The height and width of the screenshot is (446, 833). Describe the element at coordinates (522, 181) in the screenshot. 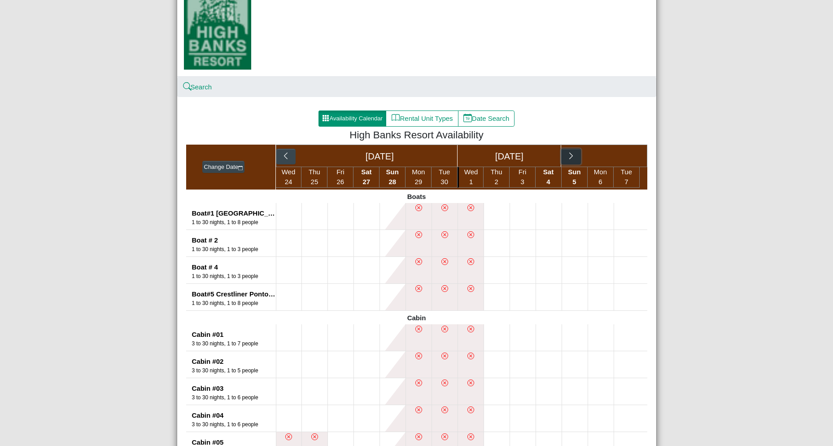

I see `span: 3` at that location.